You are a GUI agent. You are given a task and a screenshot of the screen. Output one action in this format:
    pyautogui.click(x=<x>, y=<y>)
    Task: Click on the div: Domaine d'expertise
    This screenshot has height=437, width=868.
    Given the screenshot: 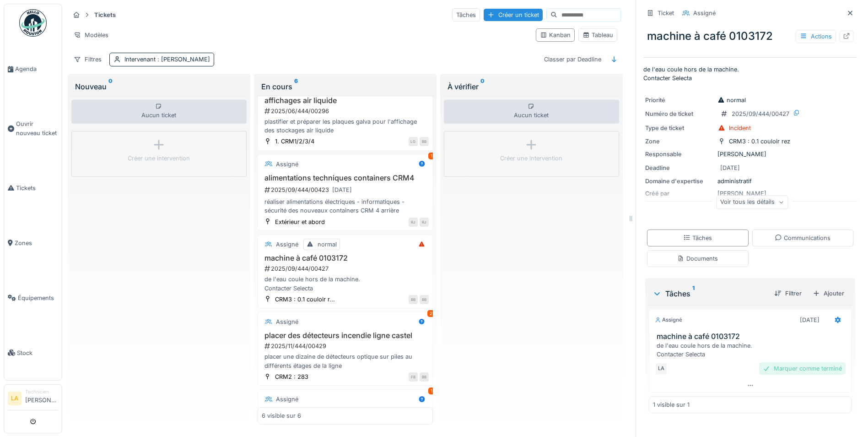 What is the action you would take?
    pyautogui.click(x=680, y=181)
    